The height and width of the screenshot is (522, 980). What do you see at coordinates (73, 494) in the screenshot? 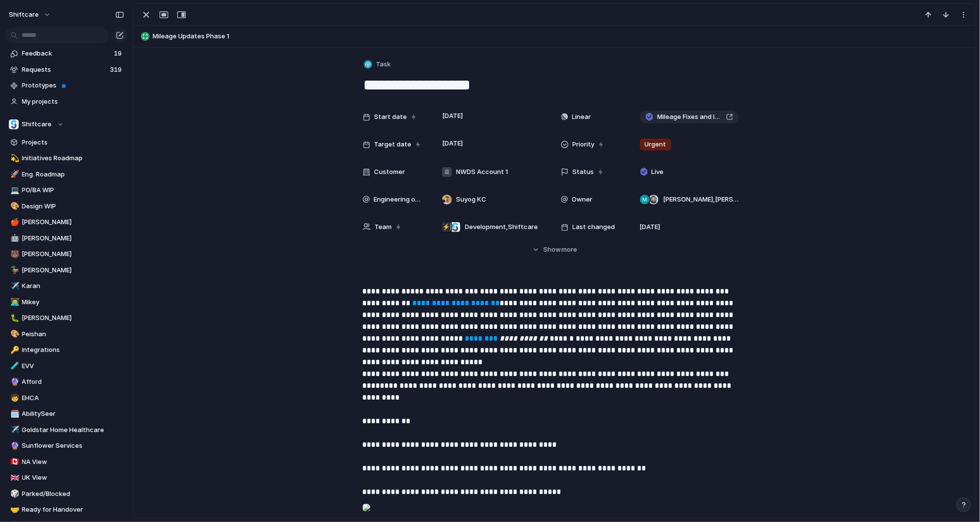
I see `span: Parked/Blocked` at bounding box center [73, 494].